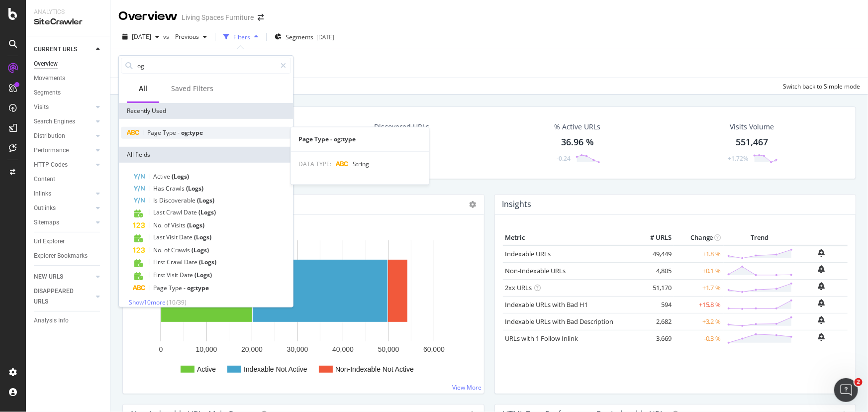 The width and height of the screenshot is (868, 412). What do you see at coordinates (63, 277) in the screenshot?
I see `a: NEW URLS` at bounding box center [63, 277].